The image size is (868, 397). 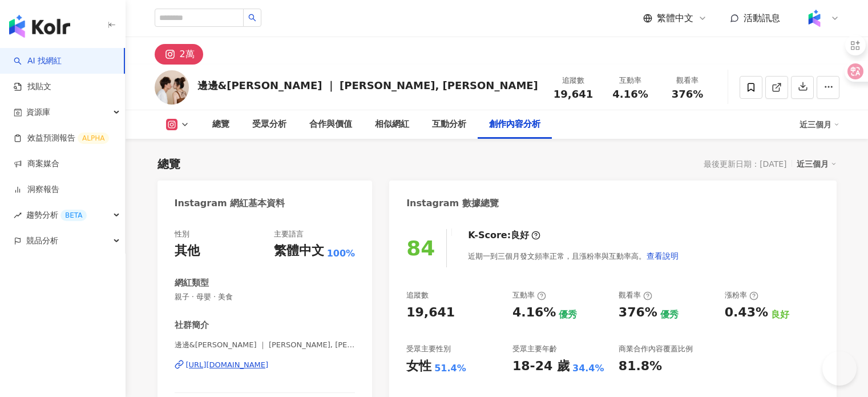 I want to click on div: 相似網紅, so click(x=392, y=125).